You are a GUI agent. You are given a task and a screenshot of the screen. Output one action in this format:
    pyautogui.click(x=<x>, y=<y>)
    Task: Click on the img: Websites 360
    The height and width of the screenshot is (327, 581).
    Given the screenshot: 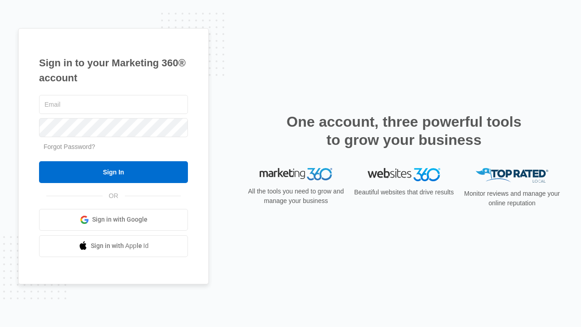 What is the action you would take?
    pyautogui.click(x=404, y=174)
    